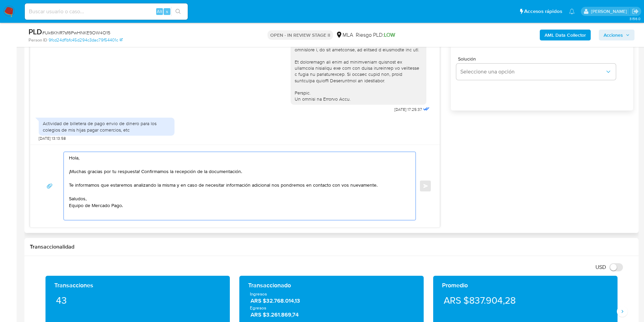  I want to click on div: MLA, so click(344, 35).